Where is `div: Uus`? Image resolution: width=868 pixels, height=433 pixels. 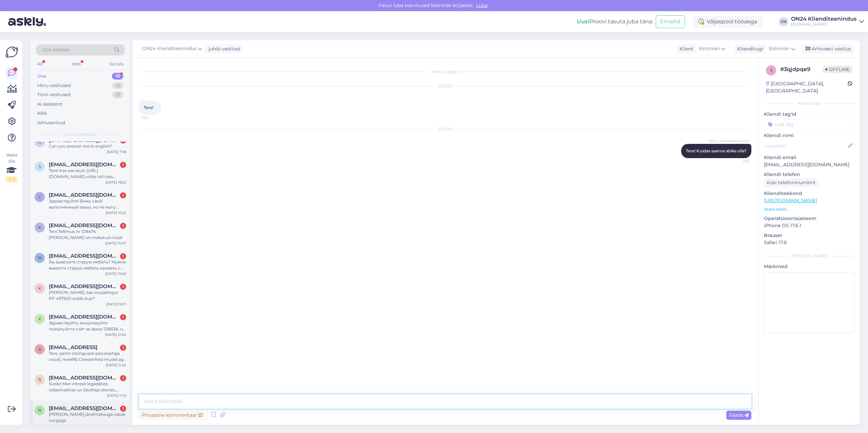
div: Uus is located at coordinates (42, 76).